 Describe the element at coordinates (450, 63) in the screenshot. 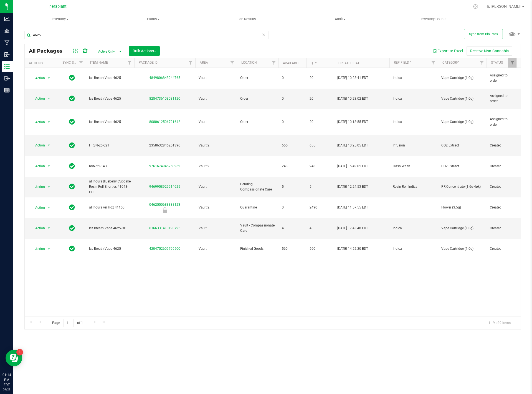

I see `a: Category` at that location.